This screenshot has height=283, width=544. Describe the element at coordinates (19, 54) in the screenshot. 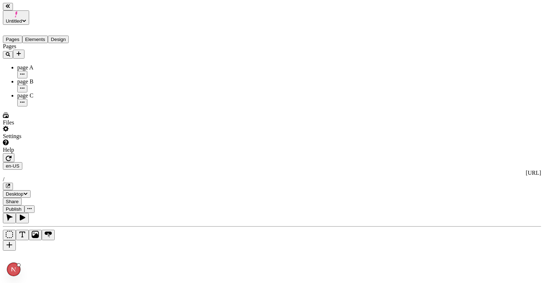

I see `button: Add new` at that location.